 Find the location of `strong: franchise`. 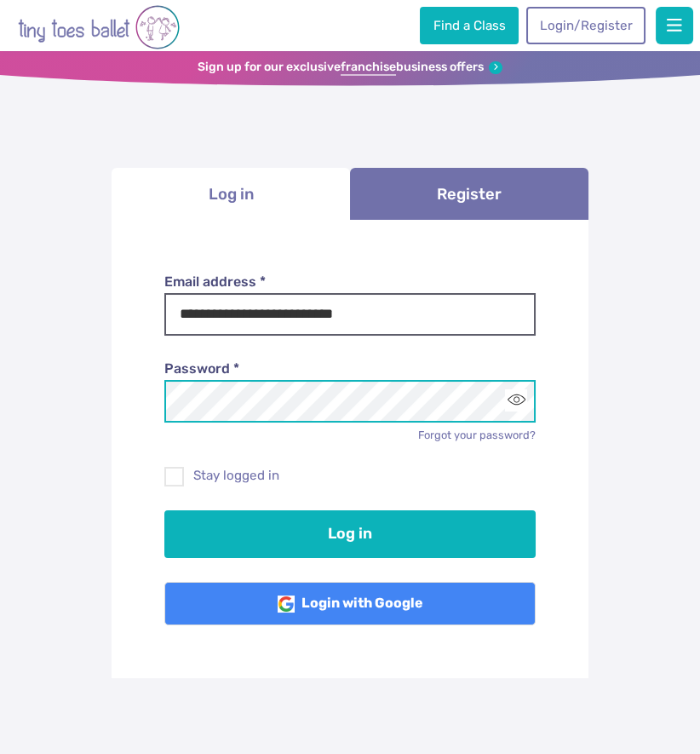

strong: franchise is located at coordinates (367, 68).